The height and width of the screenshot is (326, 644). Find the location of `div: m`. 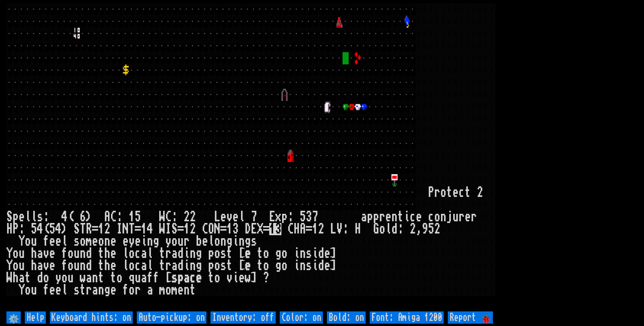

div: m is located at coordinates (89, 241).